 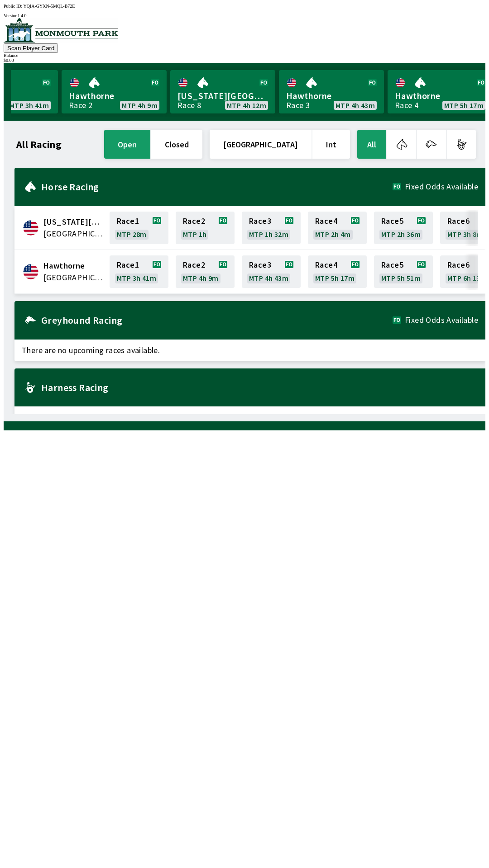 What do you see at coordinates (217, 320) in the screenshot?
I see `h2: Greyhound Racing` at bounding box center [217, 320].